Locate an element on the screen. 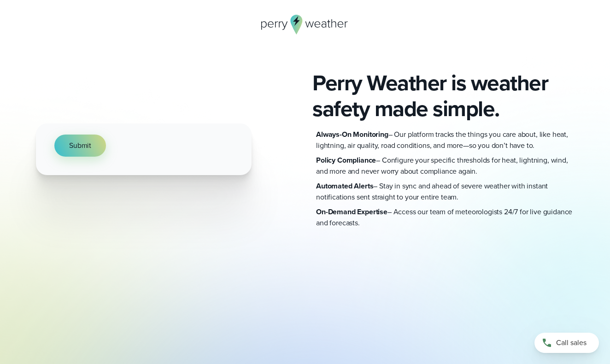 The image size is (610, 364). strong: On-Demand Expertise is located at coordinates (351, 212).